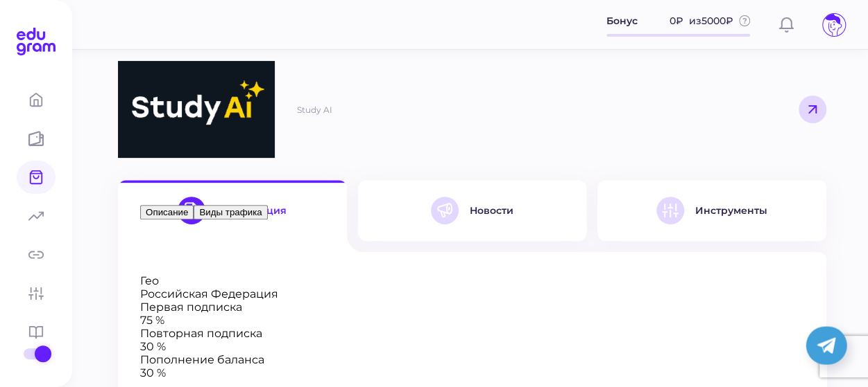 This screenshot has height=387, width=868. Describe the element at coordinates (472, 359) in the screenshot. I see `div: Пополнение баланса` at that location.